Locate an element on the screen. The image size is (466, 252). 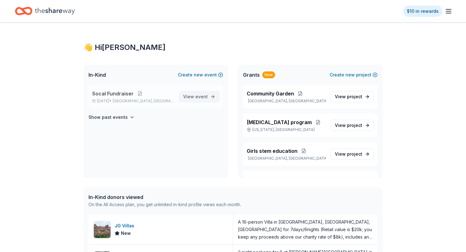
a: View event is located at coordinates (199, 97).